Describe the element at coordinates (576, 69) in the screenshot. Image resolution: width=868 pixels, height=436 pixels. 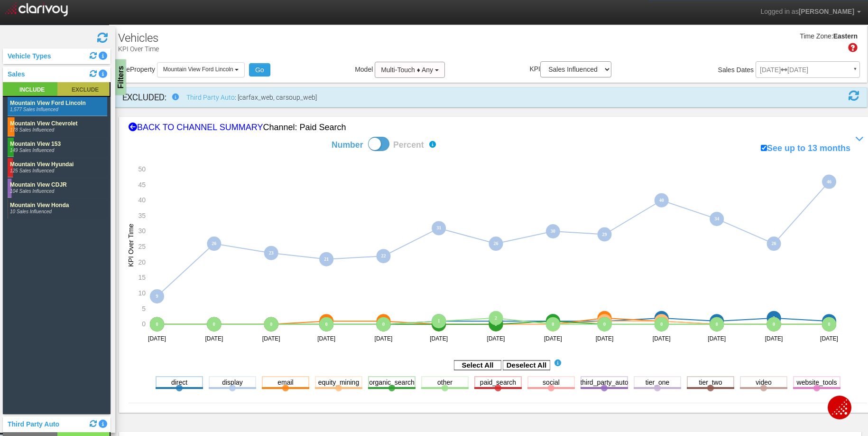
I see `select: KPI` at that location.